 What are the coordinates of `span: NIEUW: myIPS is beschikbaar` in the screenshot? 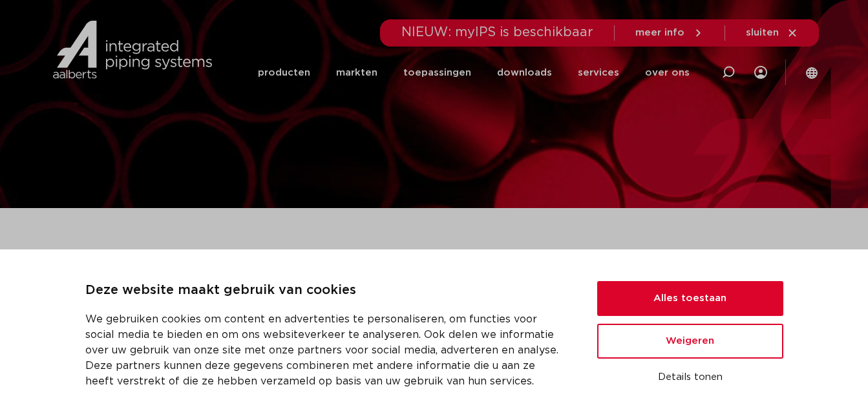 It's located at (497, 32).